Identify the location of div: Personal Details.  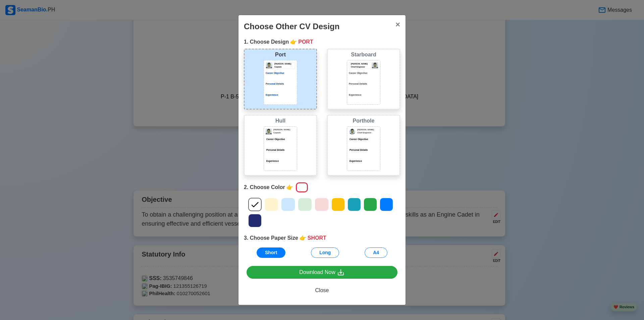
(363, 150).